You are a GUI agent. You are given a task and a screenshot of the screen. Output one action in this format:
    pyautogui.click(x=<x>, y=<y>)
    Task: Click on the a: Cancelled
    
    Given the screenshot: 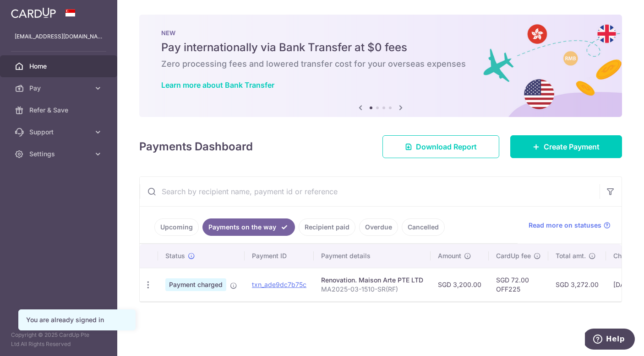 What is the action you would take?
    pyautogui.click(x=423, y=227)
    